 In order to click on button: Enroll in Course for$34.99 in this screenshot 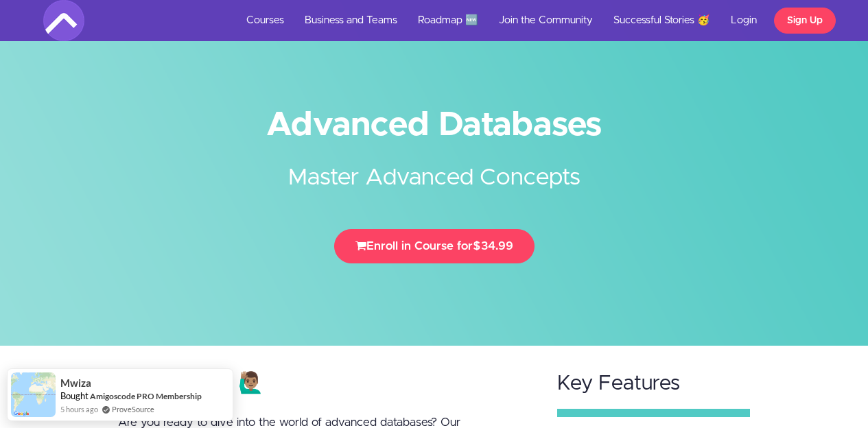, I will do `click(435, 246)`.